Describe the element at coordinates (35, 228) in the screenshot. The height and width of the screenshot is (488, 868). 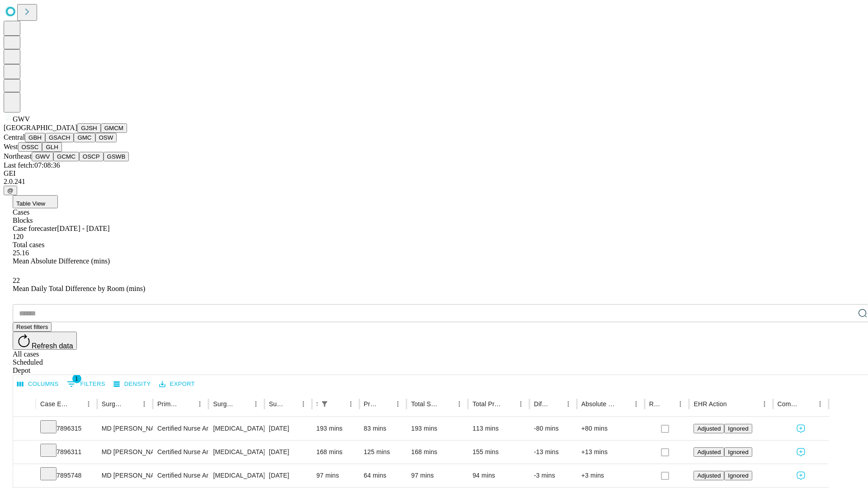
I see `span: Case forecaster` at that location.